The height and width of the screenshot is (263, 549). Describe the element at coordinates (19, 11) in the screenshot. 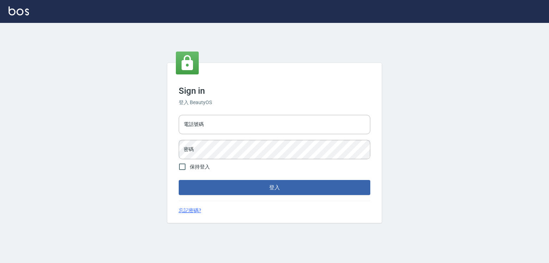

I see `img: Logo` at that location.